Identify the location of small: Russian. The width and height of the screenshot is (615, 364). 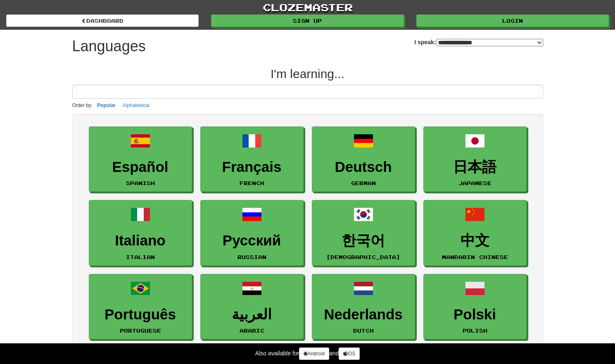
(252, 257).